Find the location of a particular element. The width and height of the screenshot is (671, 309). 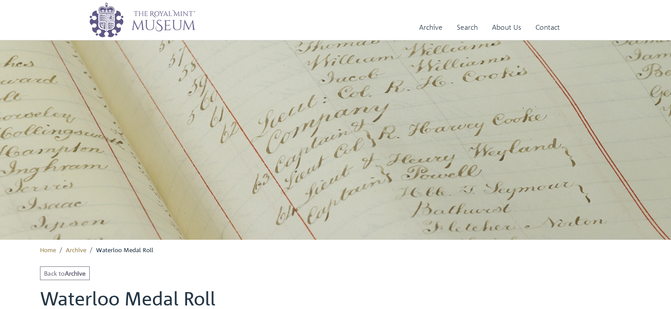

a: Search is located at coordinates (467, 27).